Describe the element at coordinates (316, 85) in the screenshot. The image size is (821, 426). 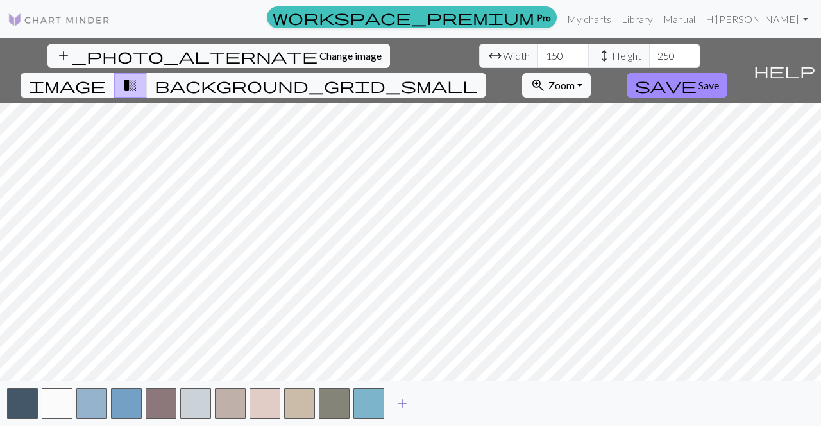
I see `span: background_grid_small` at that location.